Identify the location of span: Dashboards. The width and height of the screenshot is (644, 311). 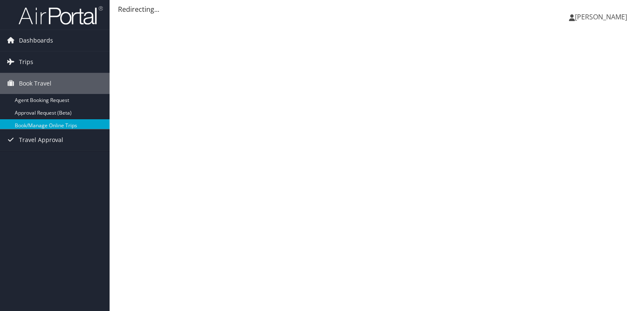
(36, 40).